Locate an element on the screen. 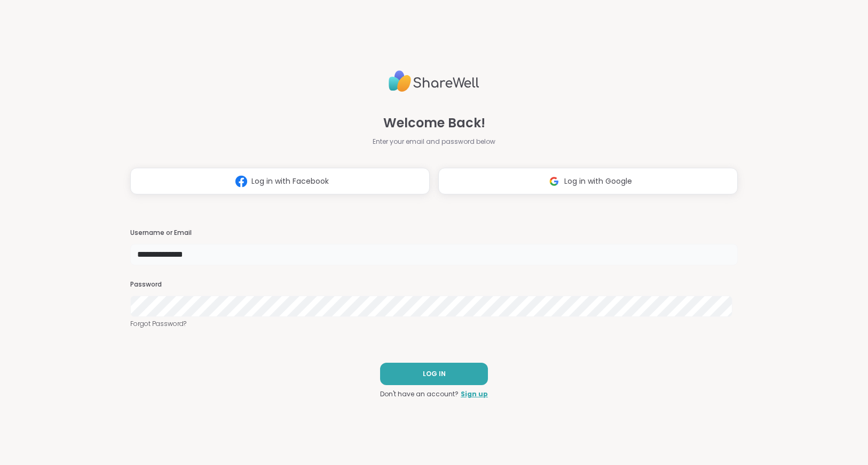 The height and width of the screenshot is (465, 868). span: Log in with Google is located at coordinates (598, 181).